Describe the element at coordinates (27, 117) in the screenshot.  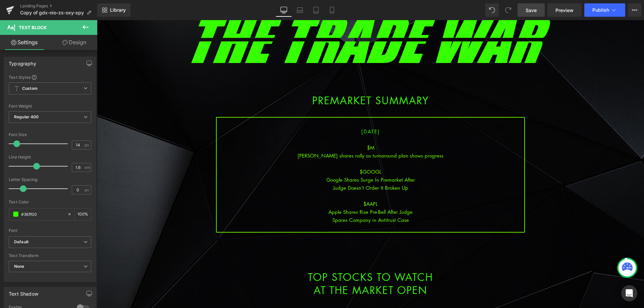
I see `b: Regular 400` at that location.